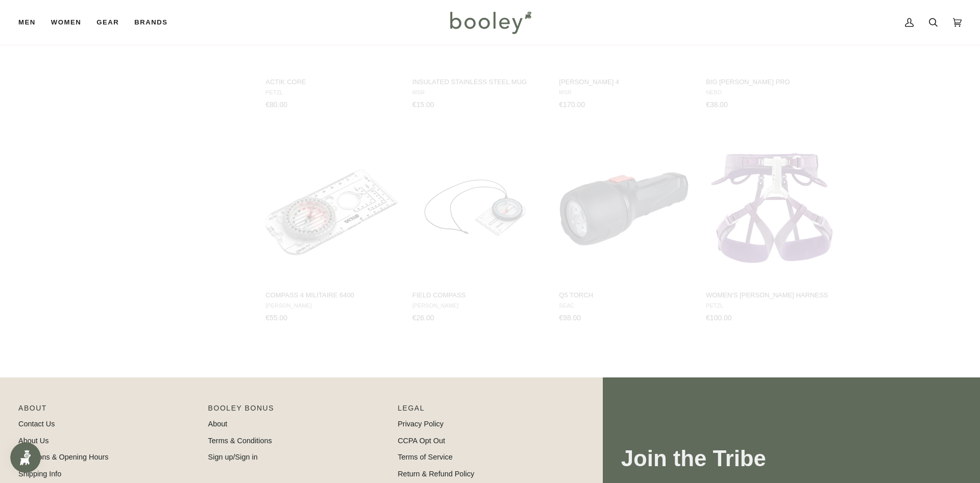 This screenshot has height=483, width=980. Describe the element at coordinates (40, 474) in the screenshot. I see `a: Shipping Info` at that location.